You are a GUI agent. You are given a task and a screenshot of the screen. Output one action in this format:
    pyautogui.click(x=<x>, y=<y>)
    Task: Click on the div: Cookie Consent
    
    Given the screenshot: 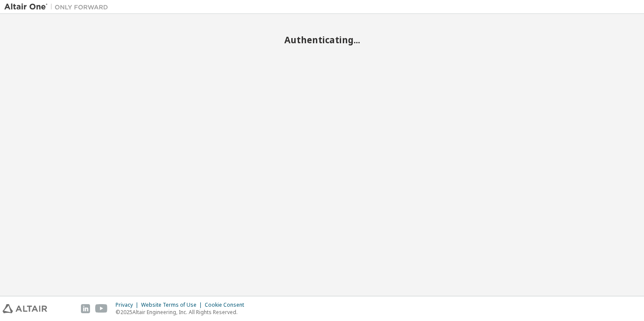 What is the action you would take?
    pyautogui.click(x=227, y=305)
    